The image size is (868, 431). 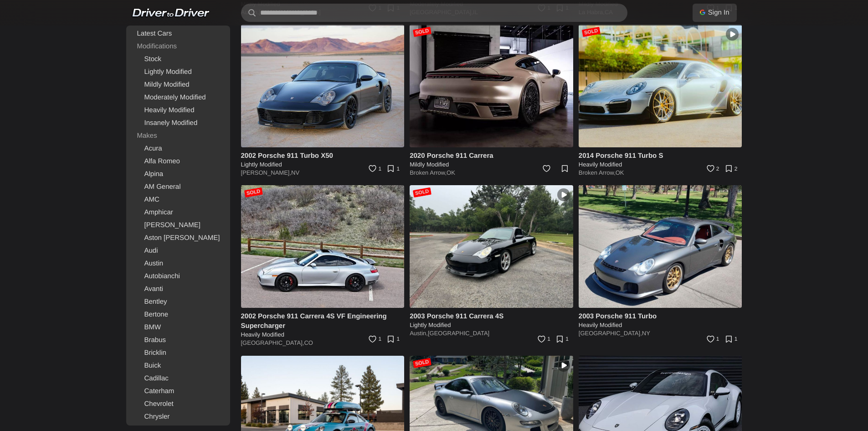 I want to click on h4: 2014 Porsche 911 Turbo S, so click(x=660, y=155).